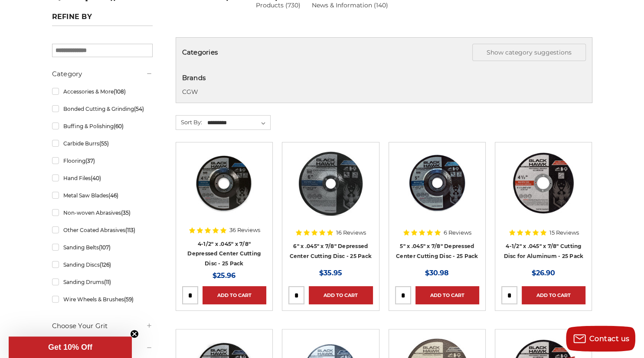  What do you see at coordinates (224, 275) in the screenshot?
I see `span: $25.96` at bounding box center [224, 275].